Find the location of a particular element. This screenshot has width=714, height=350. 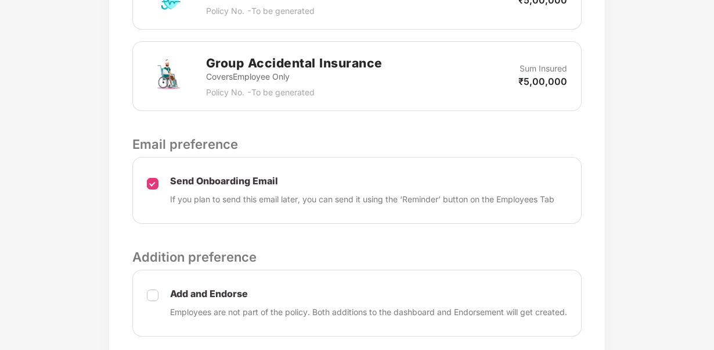

h2: Group Accidental Insurance is located at coordinates (294, 63).